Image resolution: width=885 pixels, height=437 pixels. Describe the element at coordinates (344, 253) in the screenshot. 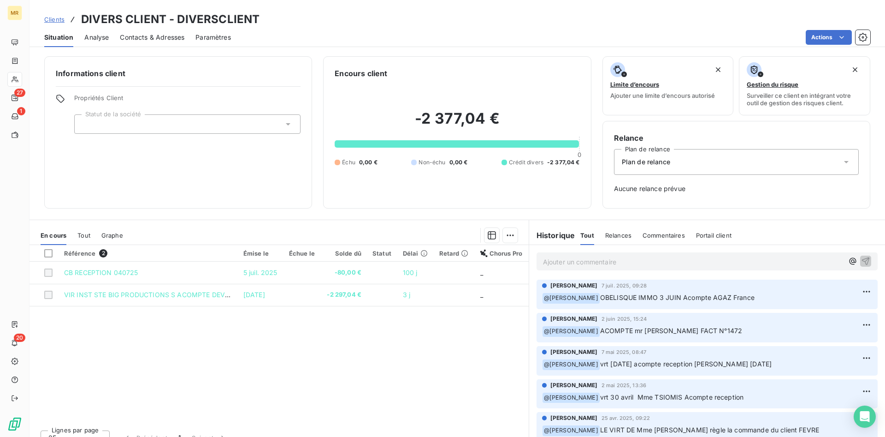

I see `div: Solde dû` at that location.